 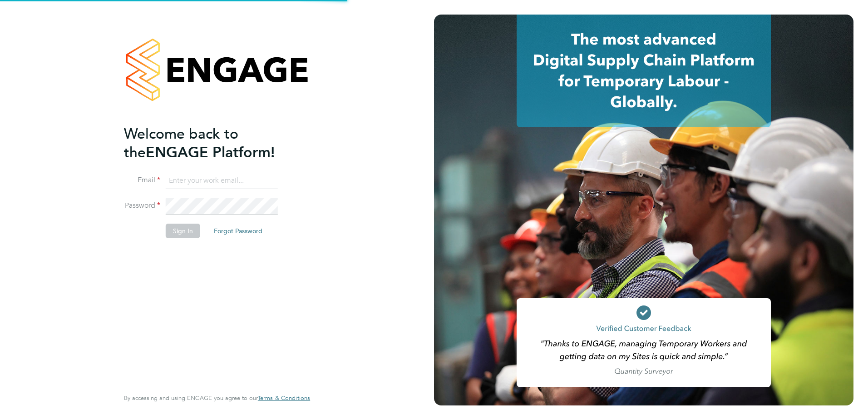 What do you see at coordinates (183, 230) in the screenshot?
I see `button: Sign In` at bounding box center [183, 230].